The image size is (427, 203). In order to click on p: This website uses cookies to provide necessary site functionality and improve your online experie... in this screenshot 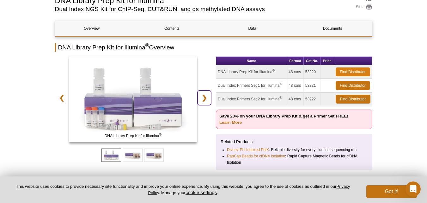, I will do `click(183, 189)`.